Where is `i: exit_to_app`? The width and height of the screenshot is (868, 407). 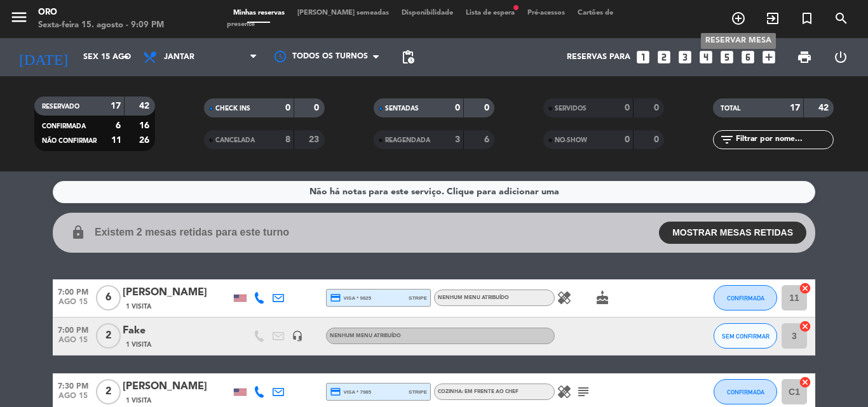
i: exit_to_app is located at coordinates (773, 18).